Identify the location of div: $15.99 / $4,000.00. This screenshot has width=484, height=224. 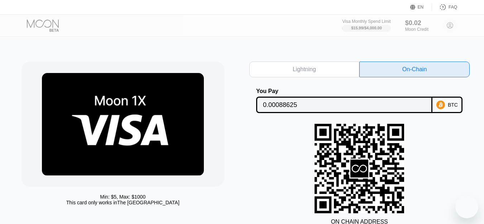
(366, 28).